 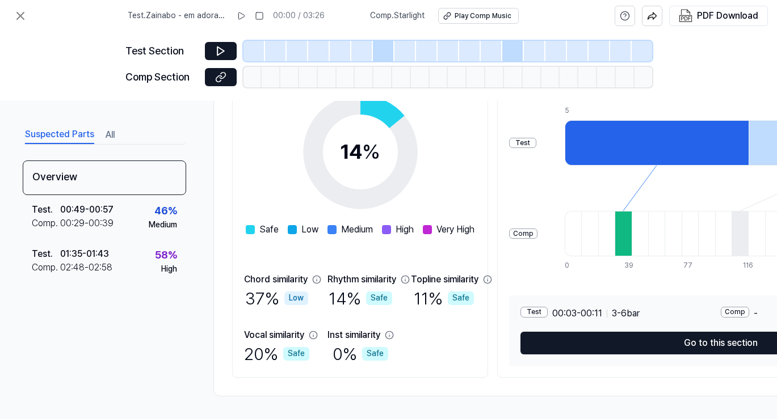 I want to click on div: 14 %, so click(x=360, y=298).